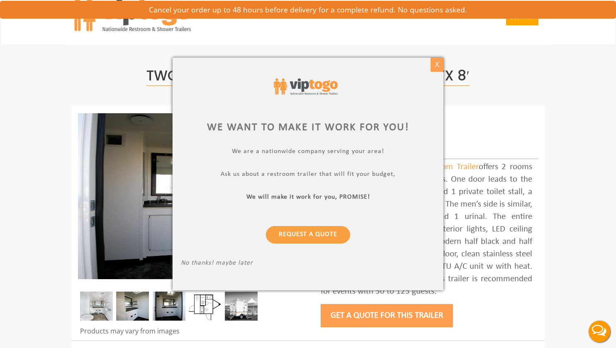 The image size is (616, 348). Describe the element at coordinates (308, 197) in the screenshot. I see `b: We will make it work for you, PROMISE!` at that location.